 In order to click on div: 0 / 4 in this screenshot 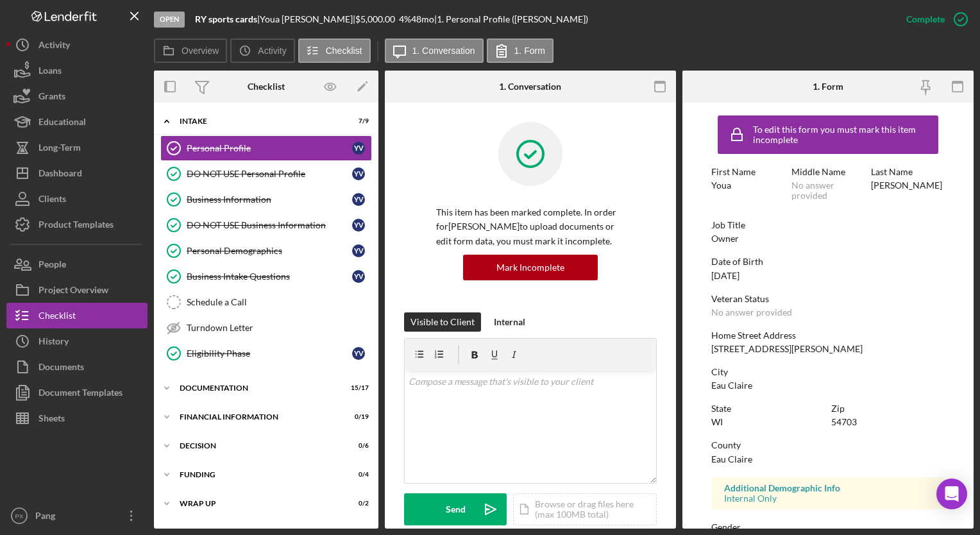, I will do `click(357, 475)`.